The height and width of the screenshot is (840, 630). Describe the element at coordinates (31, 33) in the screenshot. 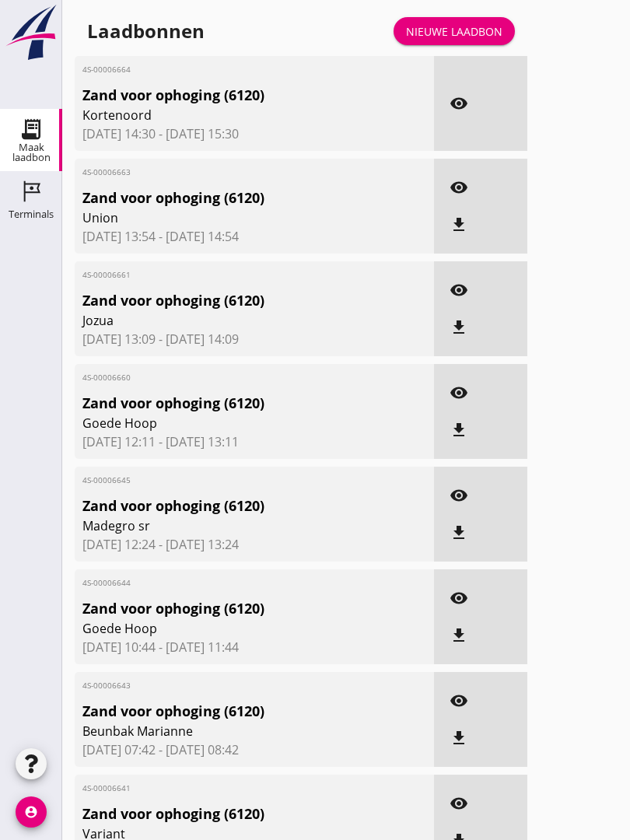

I see `img: logo-small.a267ee39.svg` at that location.